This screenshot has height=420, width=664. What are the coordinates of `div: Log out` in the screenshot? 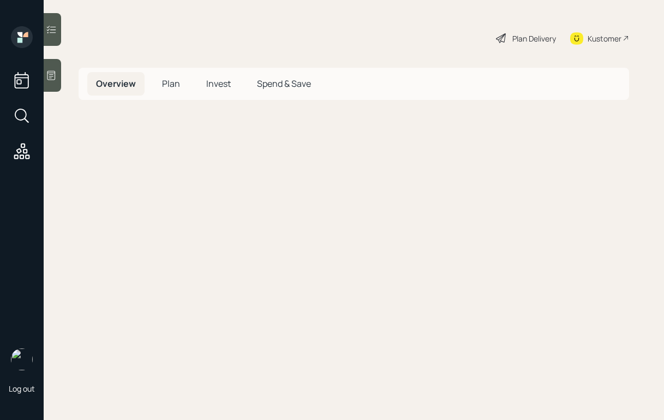 It's located at (22, 388).